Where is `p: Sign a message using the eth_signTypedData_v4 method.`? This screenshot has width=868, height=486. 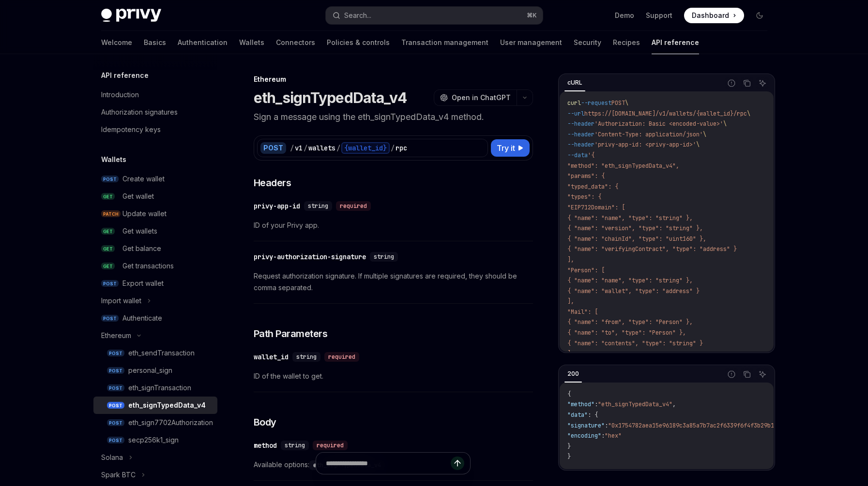
p: Sign a message using the eth_signTypedData_v4 method. is located at coordinates (393, 117).